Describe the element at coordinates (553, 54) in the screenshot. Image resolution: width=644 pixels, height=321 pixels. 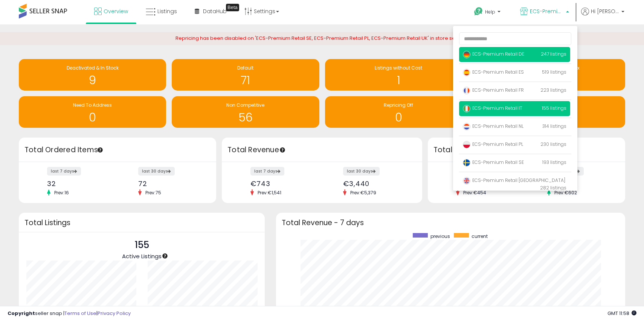
I see `span: 247 listings` at that location.